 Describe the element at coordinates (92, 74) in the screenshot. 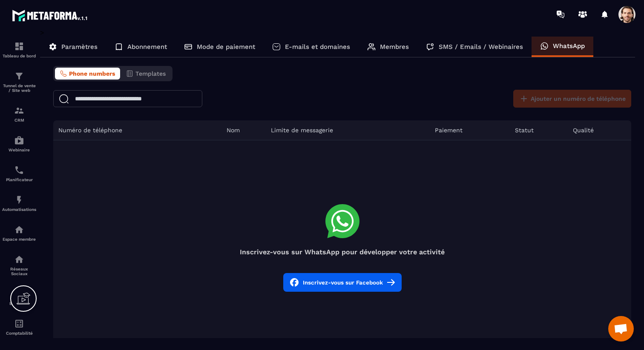

I see `span: Phone numbers` at that location.